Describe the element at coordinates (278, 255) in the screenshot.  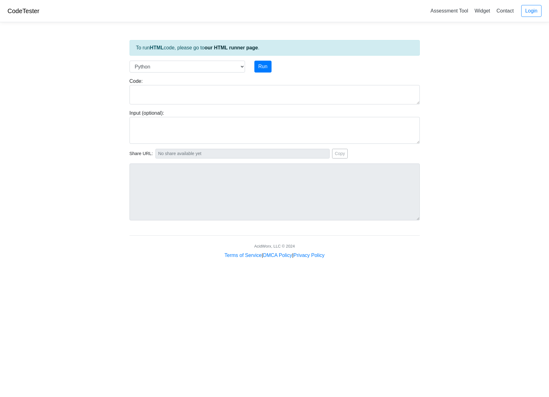
I see `a: DMCA Policy` at that location.